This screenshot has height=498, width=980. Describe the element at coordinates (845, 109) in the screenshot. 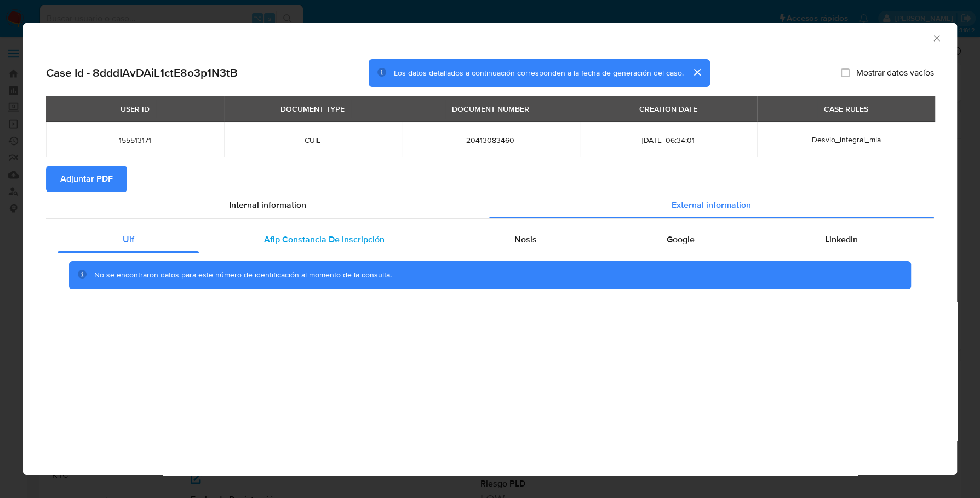

I see `div: CASE RULES` at that location.